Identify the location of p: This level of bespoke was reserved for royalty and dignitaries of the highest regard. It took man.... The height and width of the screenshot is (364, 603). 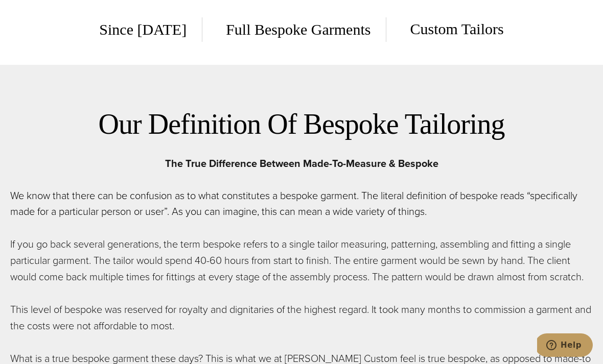
(302, 318).